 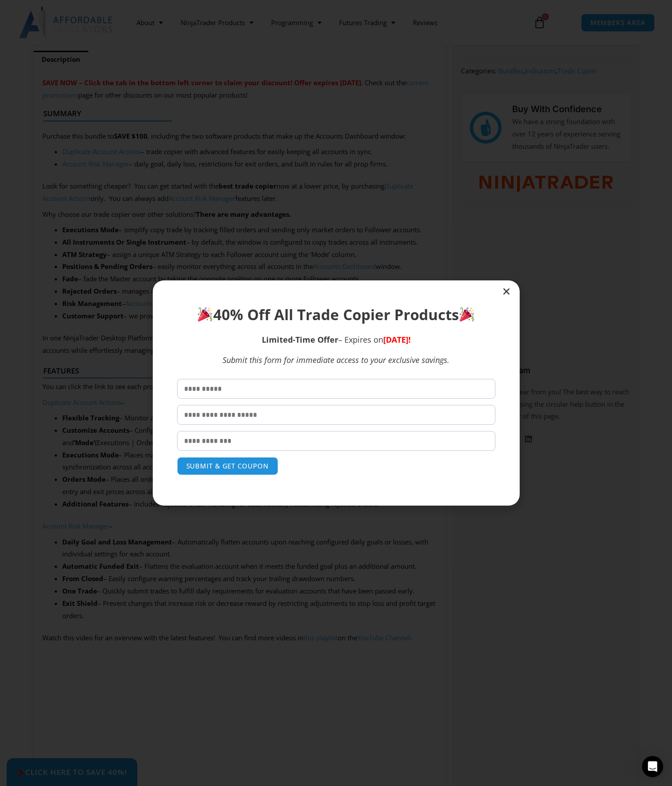 I want to click on div: Open Intercom Messenger, so click(x=653, y=766).